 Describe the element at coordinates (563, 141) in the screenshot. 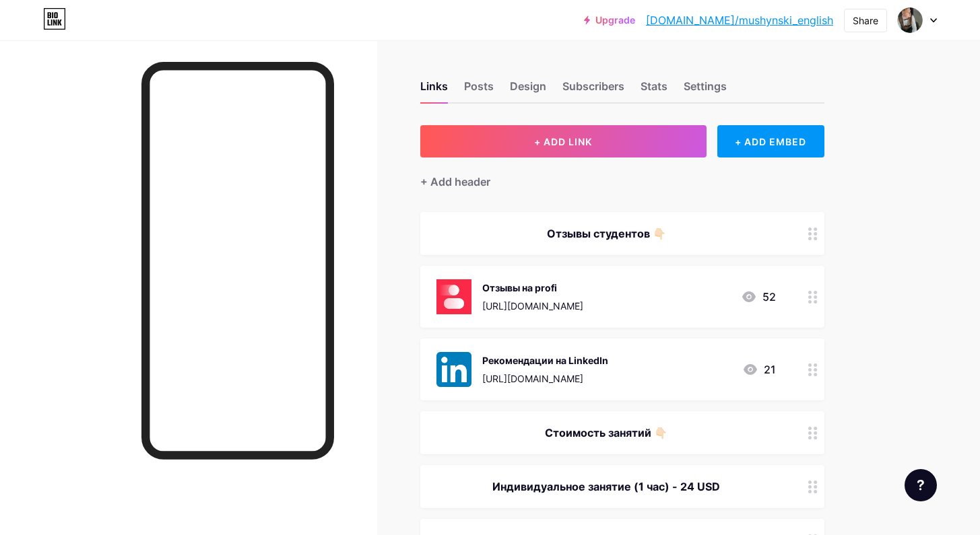

I see `span: + ADD LINK` at that location.